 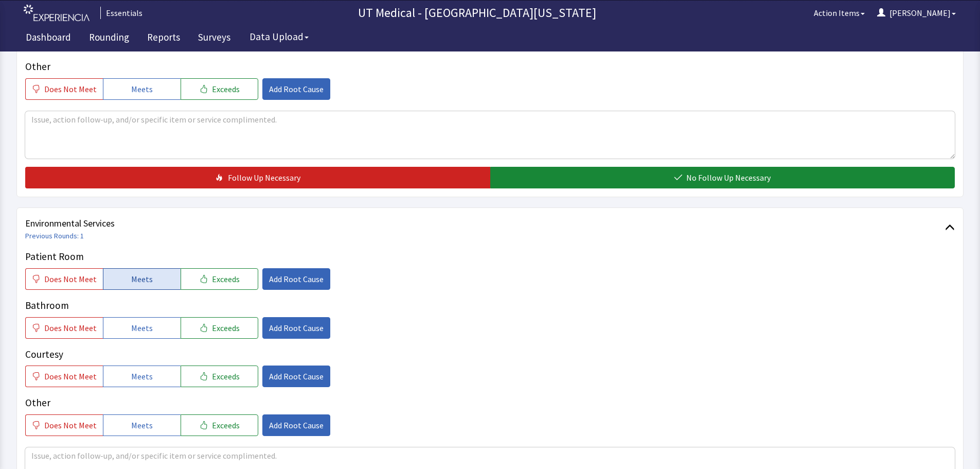 I want to click on a: Dashboard, so click(x=49, y=38).